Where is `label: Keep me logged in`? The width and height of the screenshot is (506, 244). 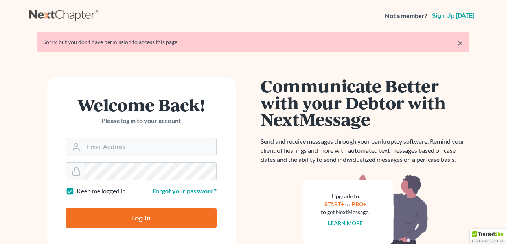
label: Keep me logged in is located at coordinates (101, 191).